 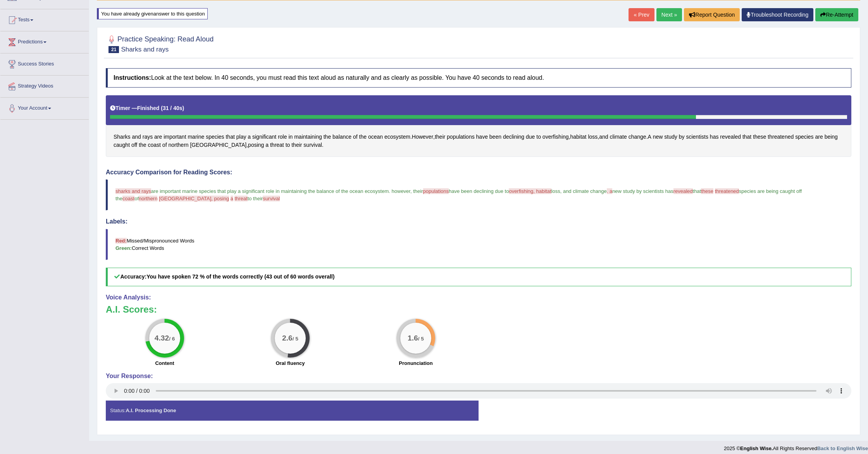 What do you see at coordinates (290, 363) in the screenshot?
I see `label: Oral fluency` at bounding box center [290, 363].